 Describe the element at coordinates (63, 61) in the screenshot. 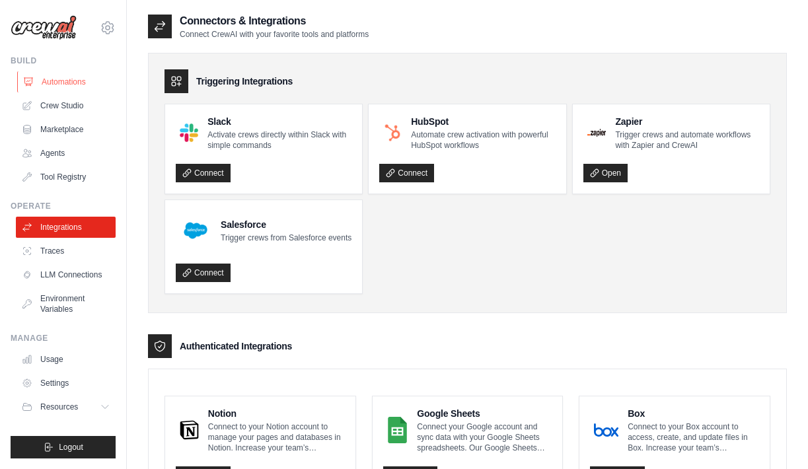

I see `div: Build` at that location.